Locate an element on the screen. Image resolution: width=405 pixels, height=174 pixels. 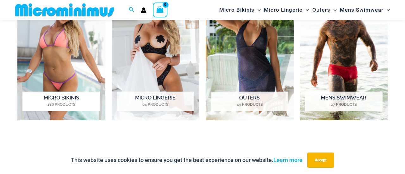
mark: 64 Products is located at coordinates (155, 105).